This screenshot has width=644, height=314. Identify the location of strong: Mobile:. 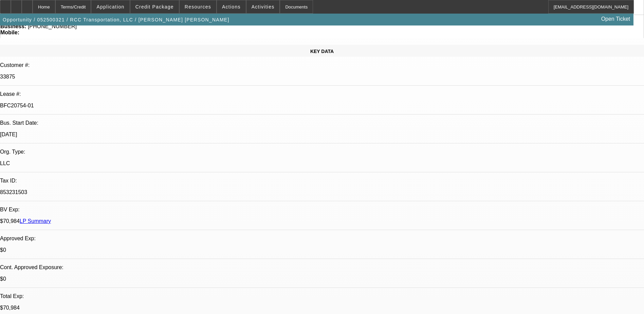
(10, 33).